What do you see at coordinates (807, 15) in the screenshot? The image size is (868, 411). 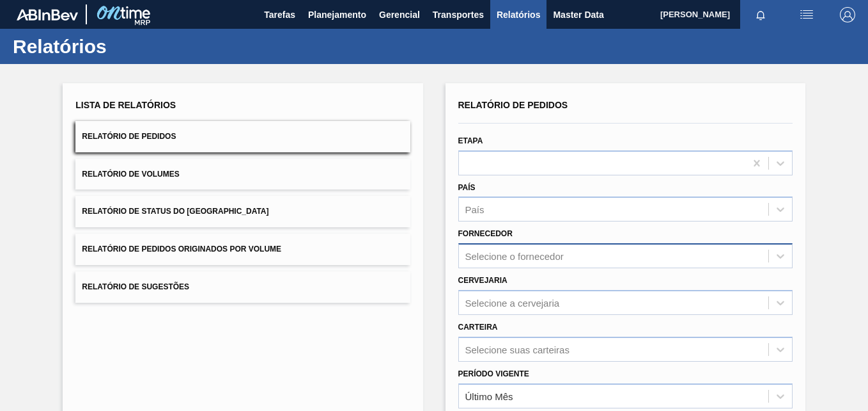 I see `img: userActions` at bounding box center [807, 15].